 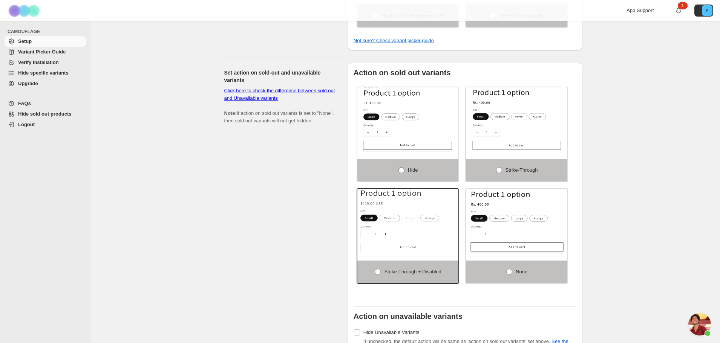 What do you see at coordinates (408, 221) in the screenshot?
I see `img: Strike-through + Disabled` at bounding box center [408, 221].